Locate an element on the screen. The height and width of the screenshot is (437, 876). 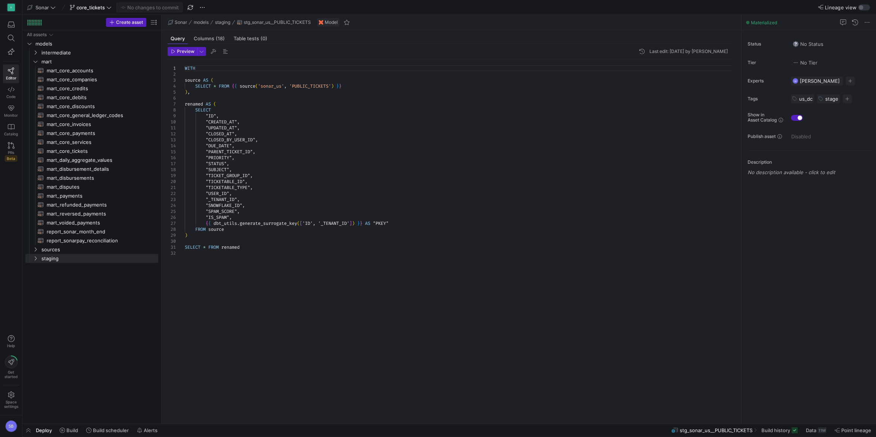
span: Monitor is located at coordinates (11, 115).